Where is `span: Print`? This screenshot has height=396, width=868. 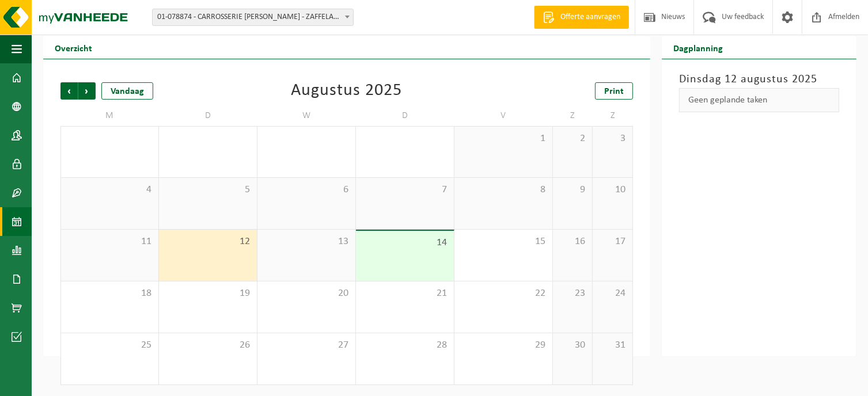 span: Print is located at coordinates (614, 92).